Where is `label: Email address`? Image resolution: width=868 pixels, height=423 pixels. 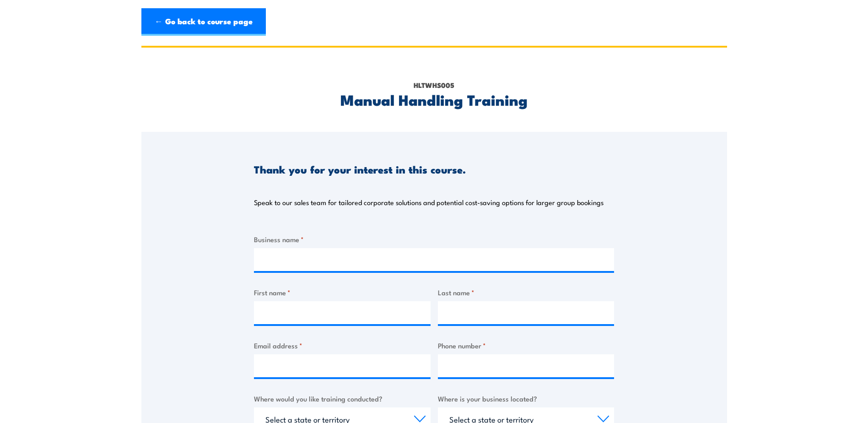 label: Email address is located at coordinates (342, 345).